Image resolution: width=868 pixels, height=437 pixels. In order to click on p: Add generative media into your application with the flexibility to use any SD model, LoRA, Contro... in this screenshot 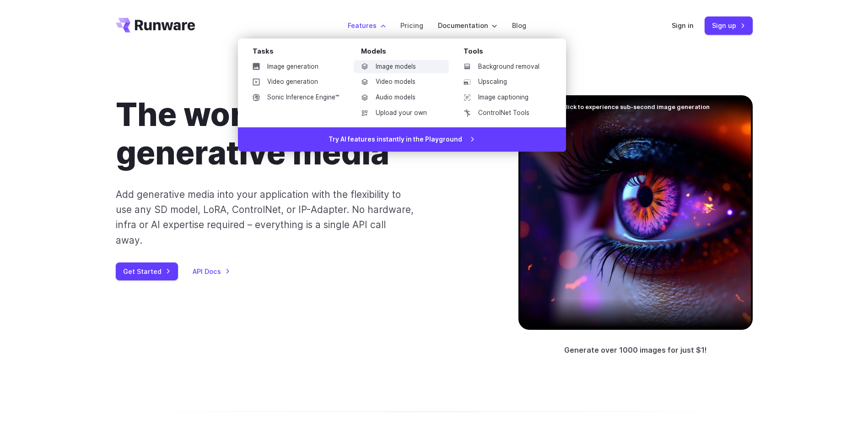, I will do `click(265, 217)`.